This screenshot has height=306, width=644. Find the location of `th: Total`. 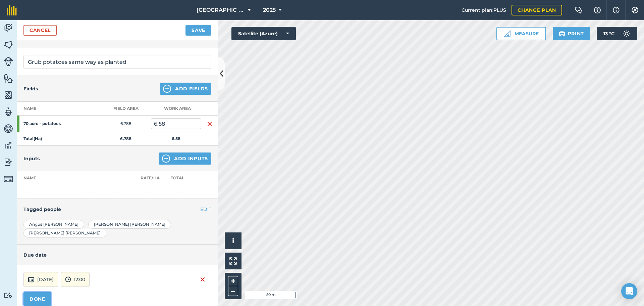

th: Total is located at coordinates (181, 178).